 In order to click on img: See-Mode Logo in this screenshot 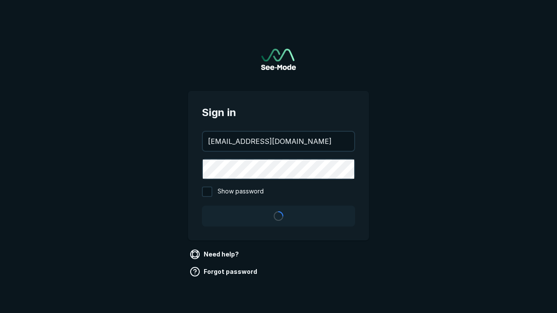, I will do `click(278, 59)`.